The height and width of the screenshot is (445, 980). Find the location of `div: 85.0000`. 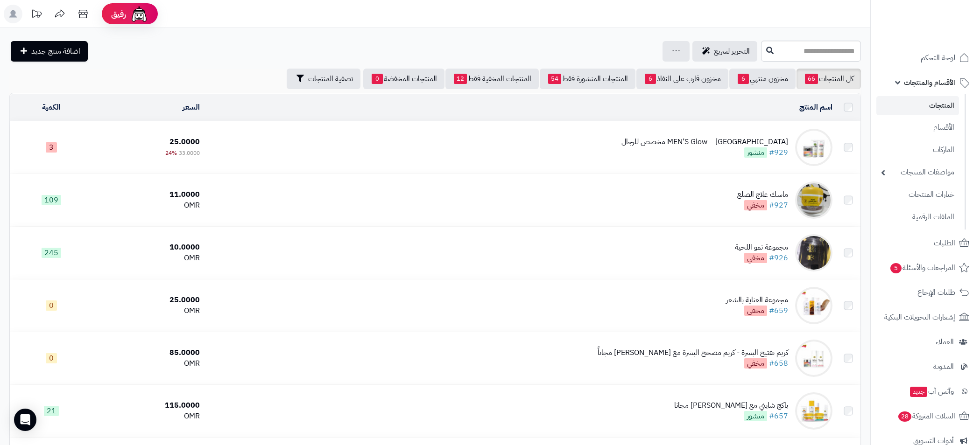

div: 85.0000 is located at coordinates (148, 353).